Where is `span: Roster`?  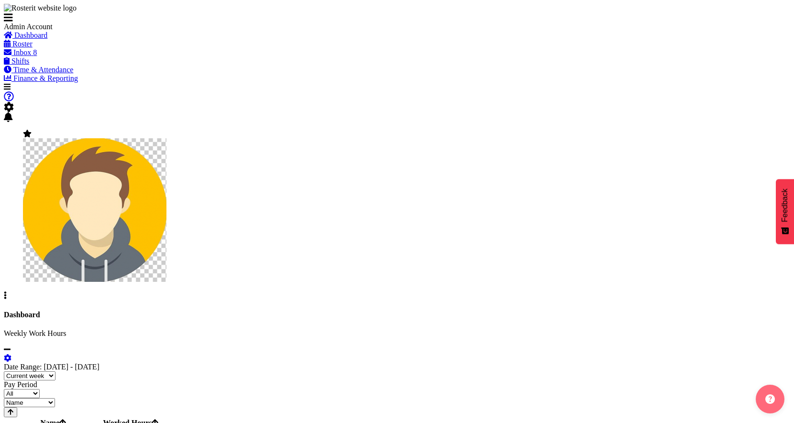 span: Roster is located at coordinates (22, 44).